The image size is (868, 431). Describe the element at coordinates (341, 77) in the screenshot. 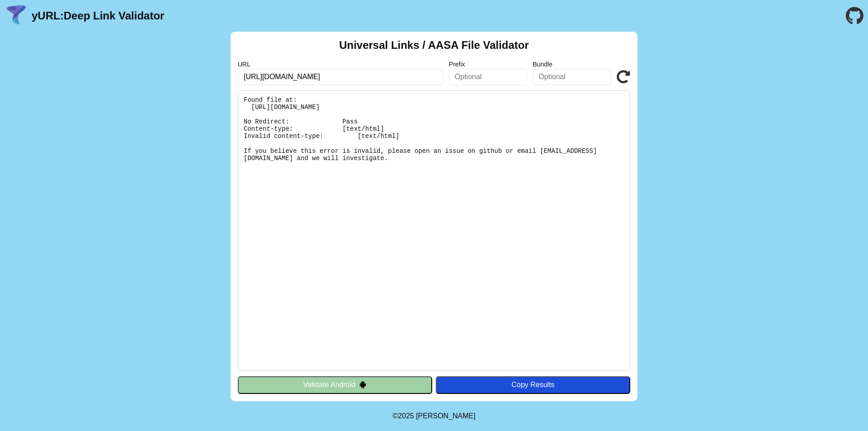

I see `input: Required` at that location.